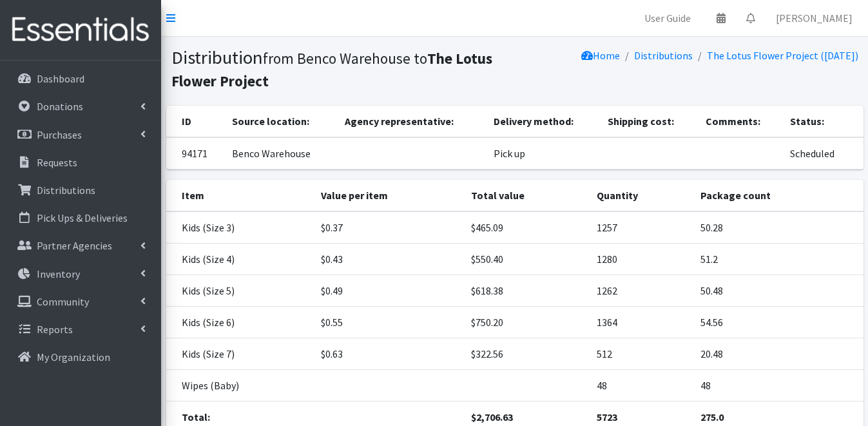  I want to click on a: Dashboard, so click(81, 79).